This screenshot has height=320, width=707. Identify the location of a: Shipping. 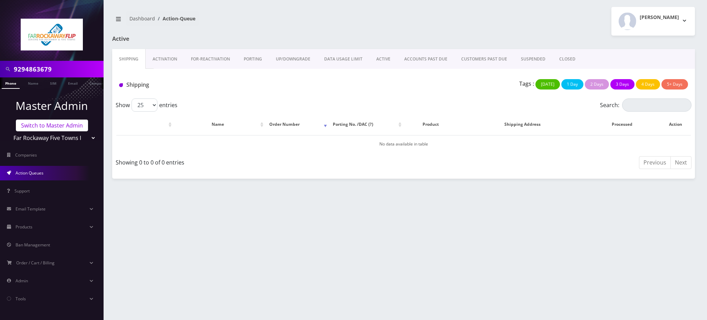
(129, 59).